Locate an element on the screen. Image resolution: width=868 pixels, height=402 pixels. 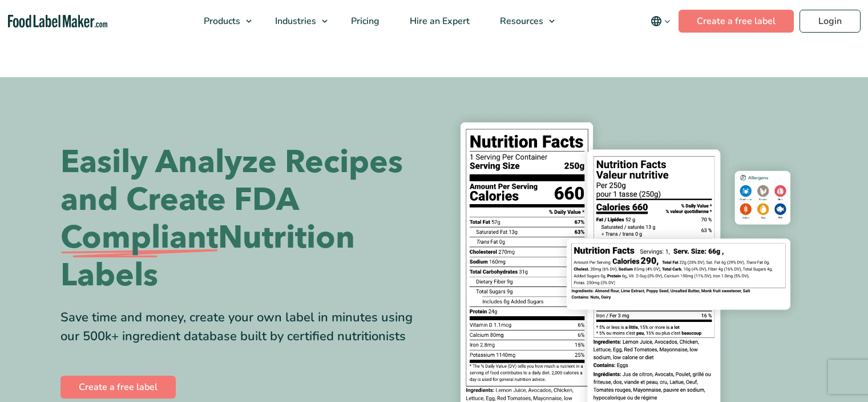
a: Login is located at coordinates (830, 22).